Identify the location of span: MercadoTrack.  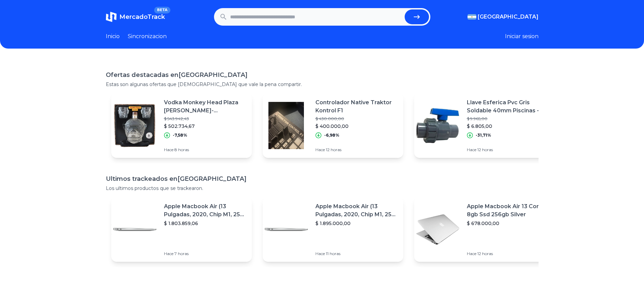
(142, 17).